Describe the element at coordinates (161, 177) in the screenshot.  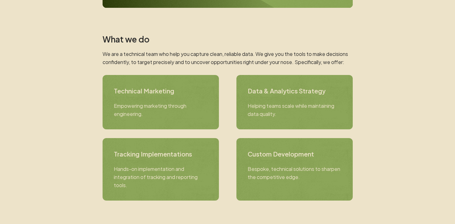
I see `p: Hands-on implementation and integration of tracking and reporting tools.` at that location.